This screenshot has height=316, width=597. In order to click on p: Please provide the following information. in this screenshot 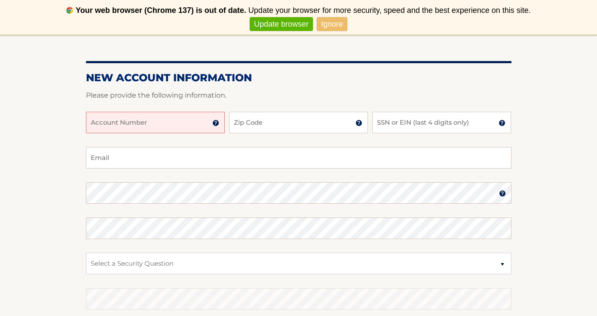, I will do `click(299, 95)`.